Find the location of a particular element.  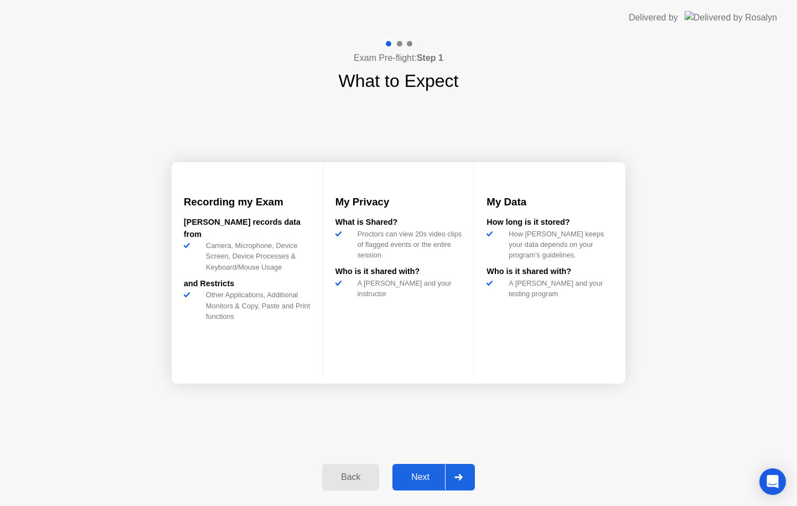

div: Proctors can view 20s video clips of flagged events or the entire session is located at coordinates (407, 245).